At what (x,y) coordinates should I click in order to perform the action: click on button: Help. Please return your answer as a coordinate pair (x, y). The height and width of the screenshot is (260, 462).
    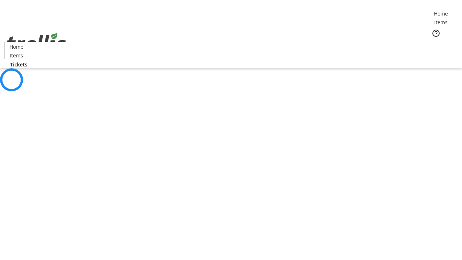
    Looking at the image, I should click on (436, 33).